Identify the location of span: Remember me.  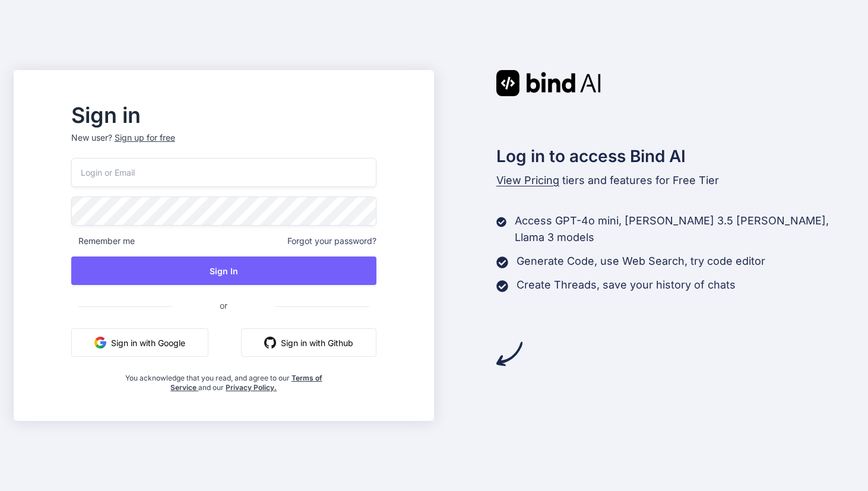
(102, 241).